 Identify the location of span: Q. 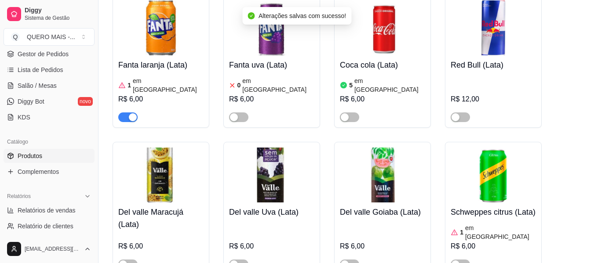
(15, 37).